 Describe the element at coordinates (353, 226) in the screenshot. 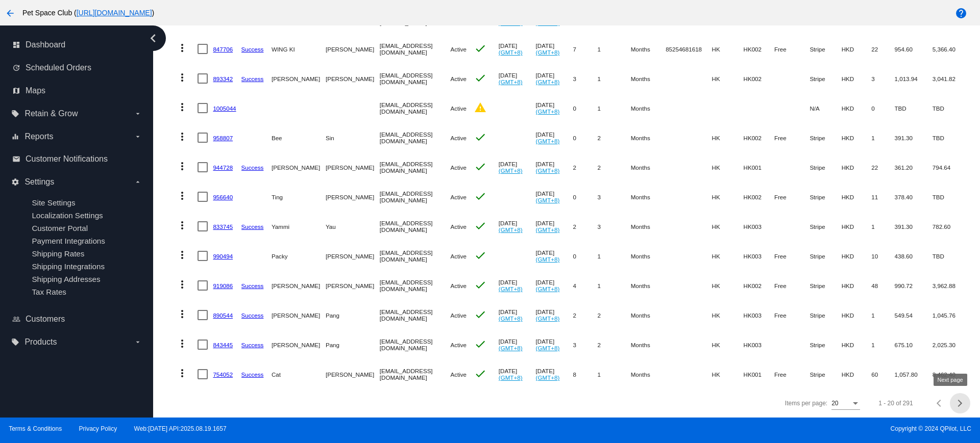

I see `mat-cell: Yau` at that location.